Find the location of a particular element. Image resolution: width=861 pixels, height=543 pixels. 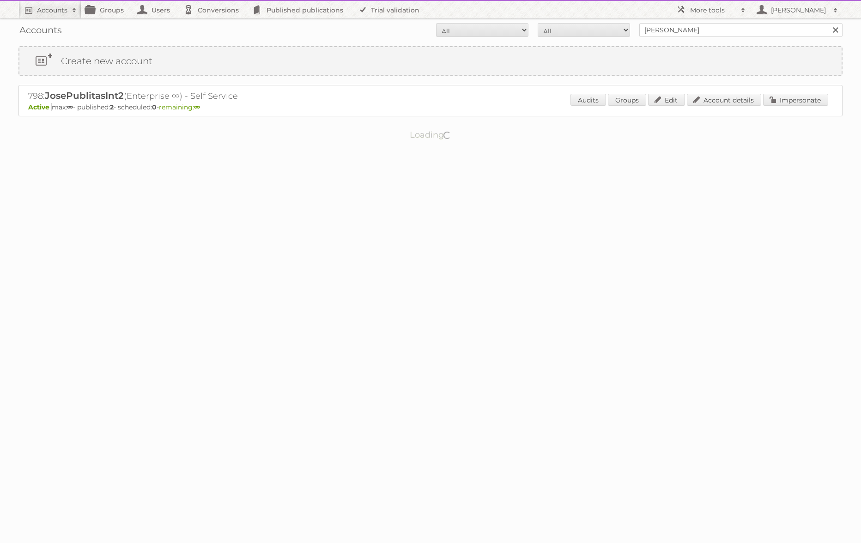

span: JosePublitasInt2 is located at coordinates (84, 96).